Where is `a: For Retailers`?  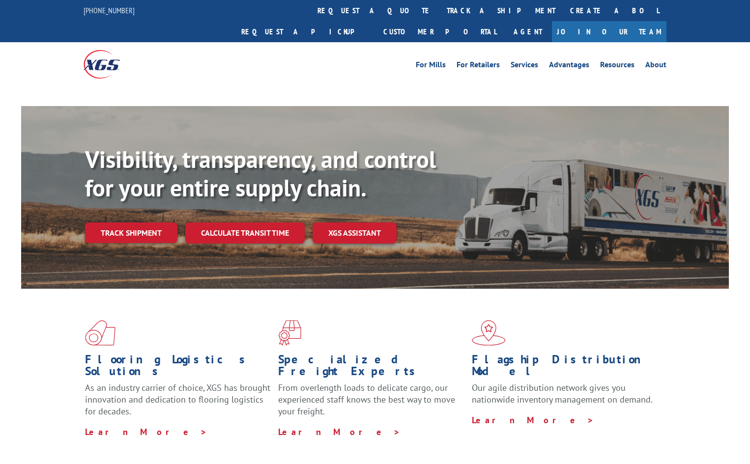
a: For Retailers is located at coordinates (478, 66).